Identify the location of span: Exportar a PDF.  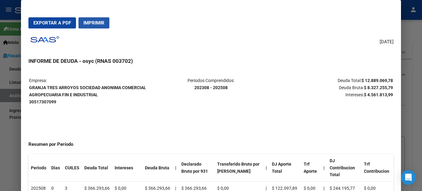
(52, 23).